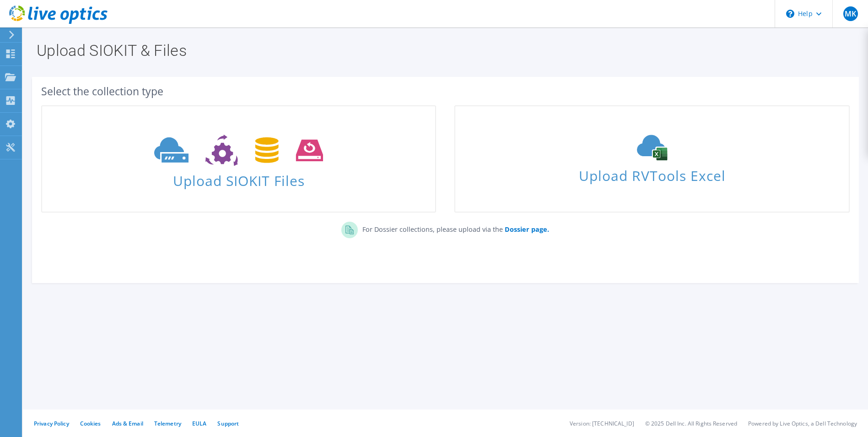 This screenshot has height=437, width=868. What do you see at coordinates (790, 14) in the screenshot?
I see `svg: \n` at bounding box center [790, 14].